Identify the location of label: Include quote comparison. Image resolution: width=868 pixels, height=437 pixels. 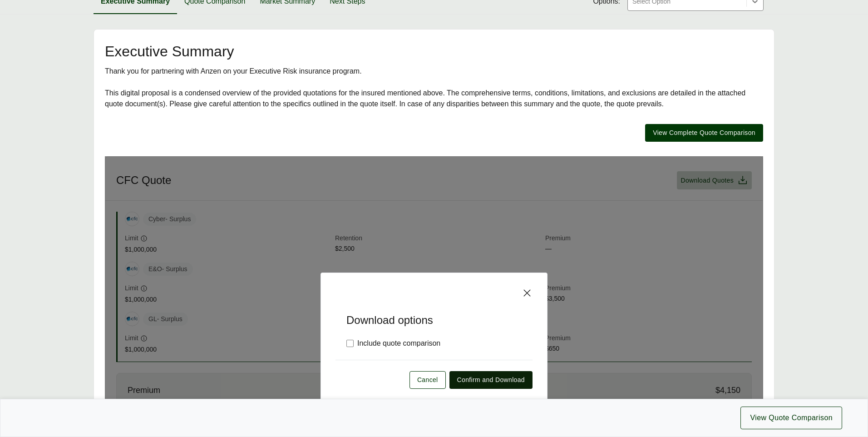
(393, 343).